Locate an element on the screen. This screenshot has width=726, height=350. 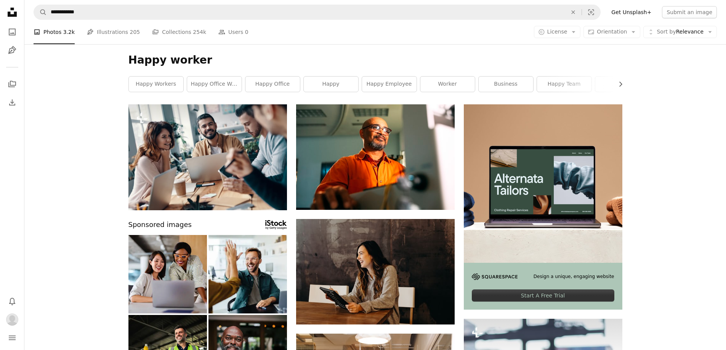
img: Avatar of user Kevin Boon is located at coordinates (12, 320).